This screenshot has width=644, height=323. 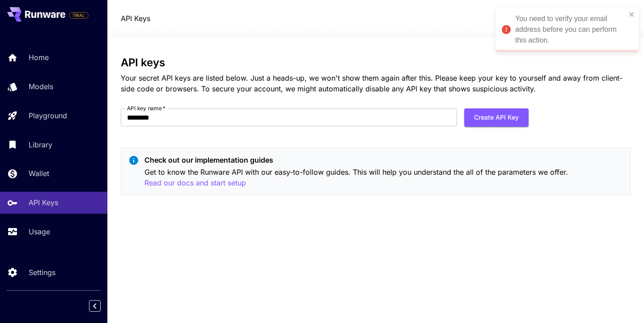 I want to click on p: Models, so click(x=41, y=86).